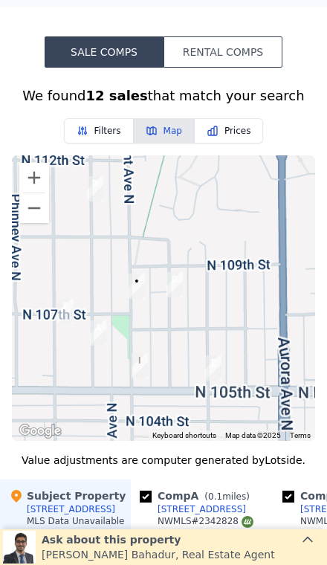 This screenshot has height=565, width=327. What do you see at coordinates (158, 540) in the screenshot?
I see `div: Ask about this property` at bounding box center [158, 540].